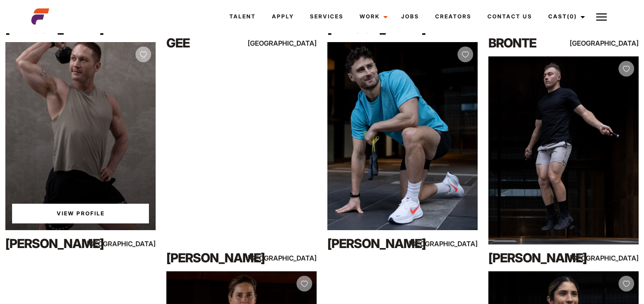 The height and width of the screenshot is (304, 644). What do you see at coordinates (40, 17) in the screenshot?
I see `img: cropped-aefm-brand-fav-22-square.png` at bounding box center [40, 17].